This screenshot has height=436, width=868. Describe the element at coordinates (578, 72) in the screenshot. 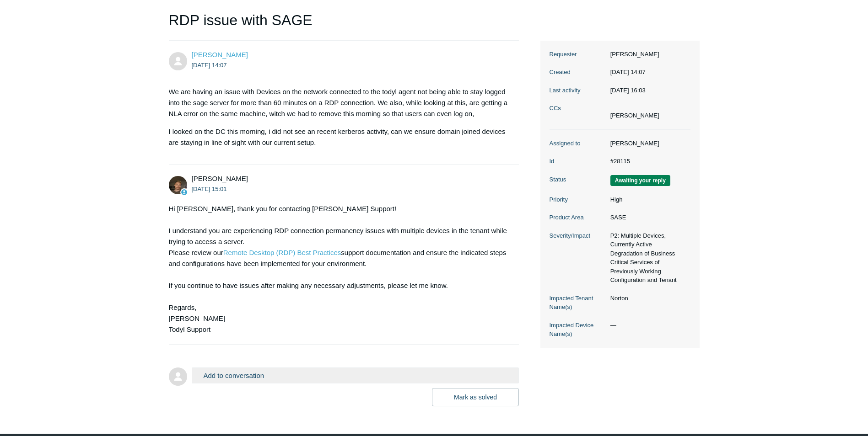

I see `dt: Created` at that location.